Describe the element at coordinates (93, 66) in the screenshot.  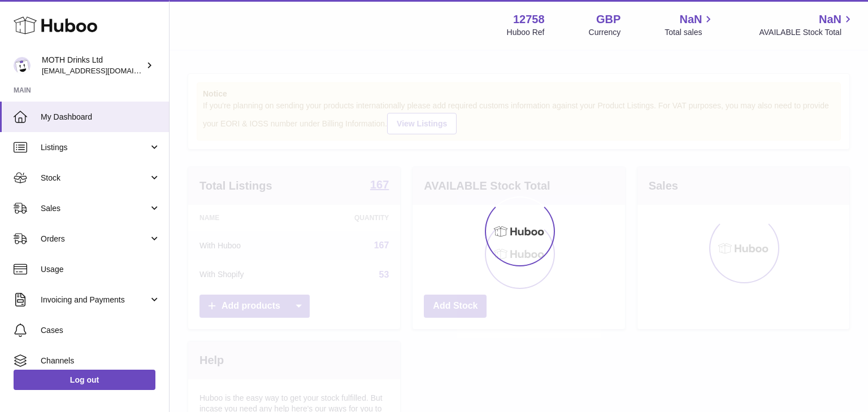
I see `div: MOTH Drinks Ltd` at that location.